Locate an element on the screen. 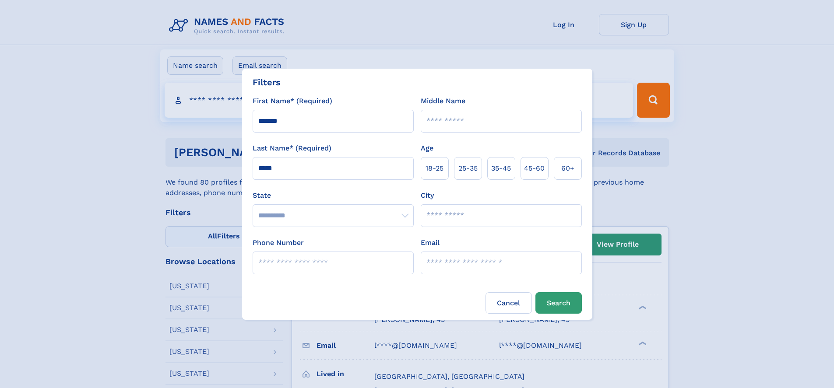 The height and width of the screenshot is (388, 834). label: Email is located at coordinates (430, 243).